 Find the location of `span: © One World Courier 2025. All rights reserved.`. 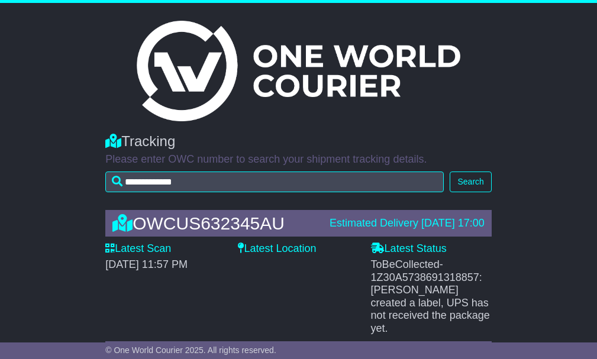

span: © One World Courier 2025. All rights reserved. is located at coordinates (191, 350).